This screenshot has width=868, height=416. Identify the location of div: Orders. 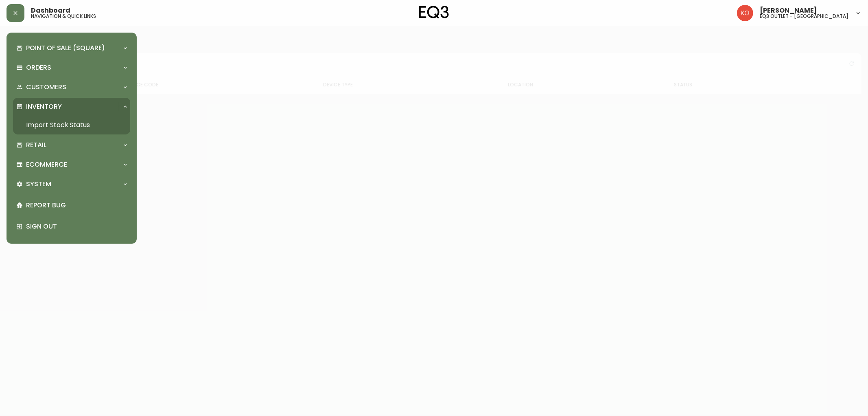
(72, 67).